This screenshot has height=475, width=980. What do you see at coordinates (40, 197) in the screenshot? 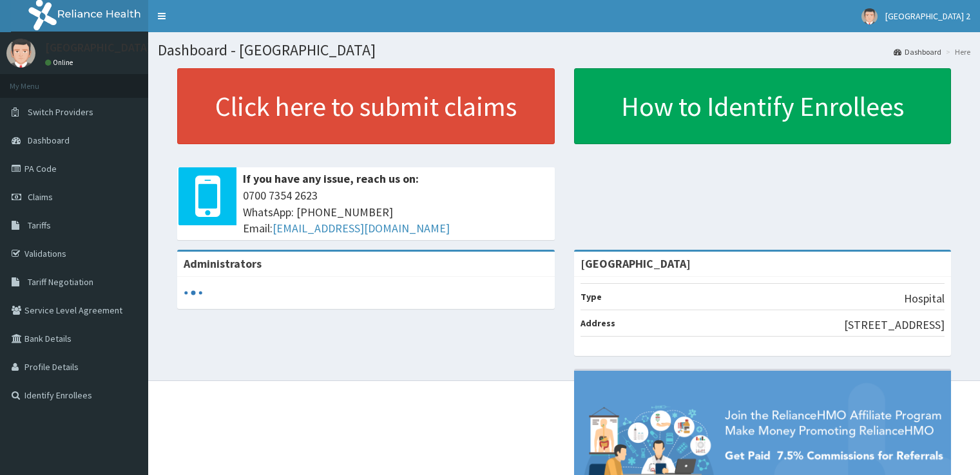
I see `span: Claims` at bounding box center [40, 197].